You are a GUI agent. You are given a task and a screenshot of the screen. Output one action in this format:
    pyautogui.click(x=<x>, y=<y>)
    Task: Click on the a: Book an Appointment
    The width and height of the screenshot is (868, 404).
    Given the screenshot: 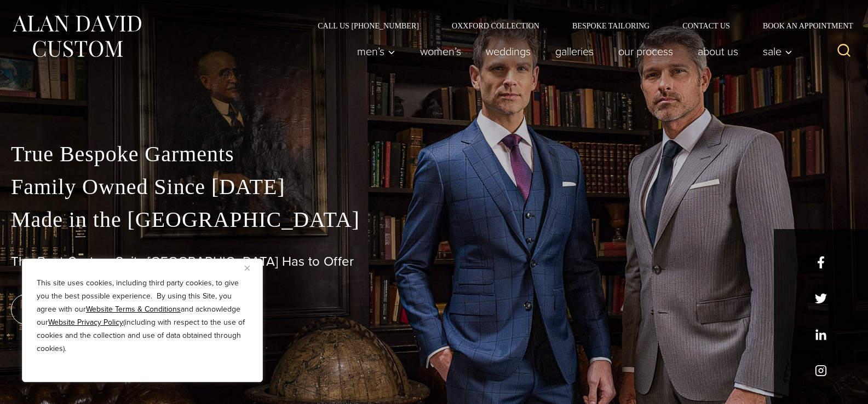 What is the action you would take?
    pyautogui.click(x=802, y=25)
    